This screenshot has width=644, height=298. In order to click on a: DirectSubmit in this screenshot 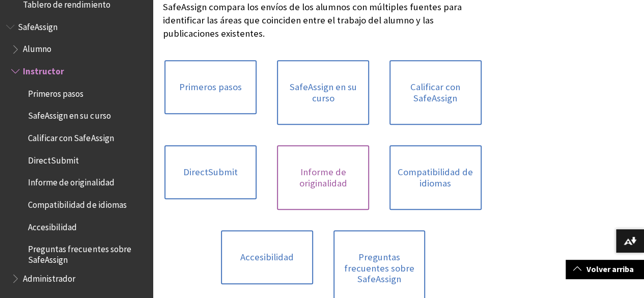, I will do `click(210, 172)`.